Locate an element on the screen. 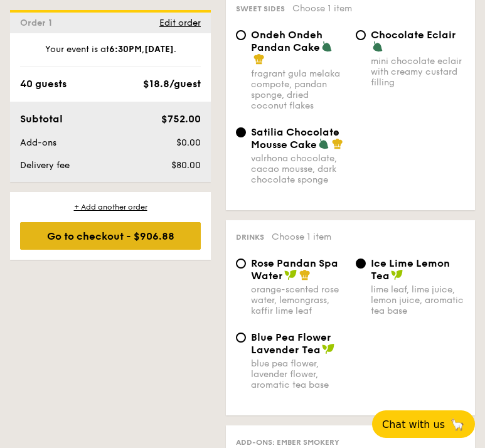 The height and width of the screenshot is (448, 485). div: lime leaf, lime juice, lemon juice, aromatic tea base is located at coordinates (418, 300).